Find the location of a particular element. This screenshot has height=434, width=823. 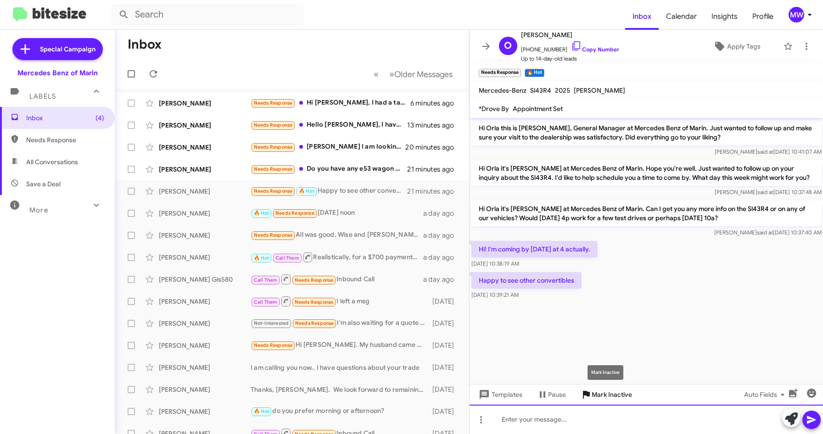

span: Mark Inactive is located at coordinates (612, 395).